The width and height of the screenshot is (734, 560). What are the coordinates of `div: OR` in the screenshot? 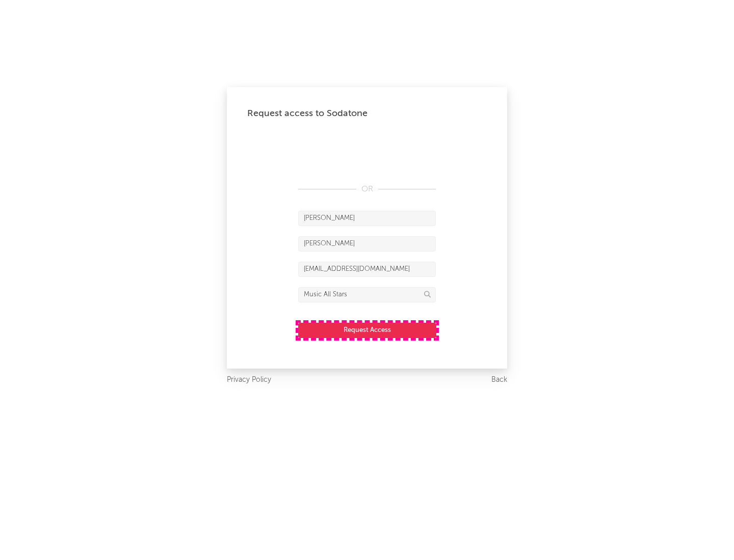 It's located at (367, 189).